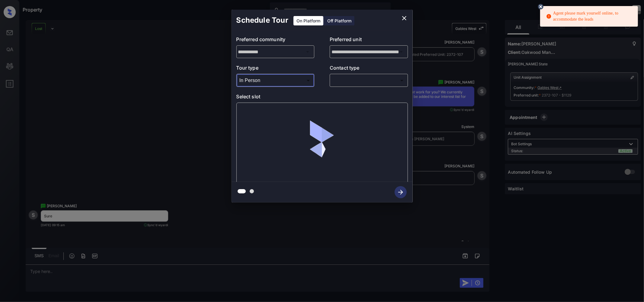 This screenshot has width=644, height=302. What do you see at coordinates (275, 40) in the screenshot?
I see `p: Preferred community` at bounding box center [275, 40].